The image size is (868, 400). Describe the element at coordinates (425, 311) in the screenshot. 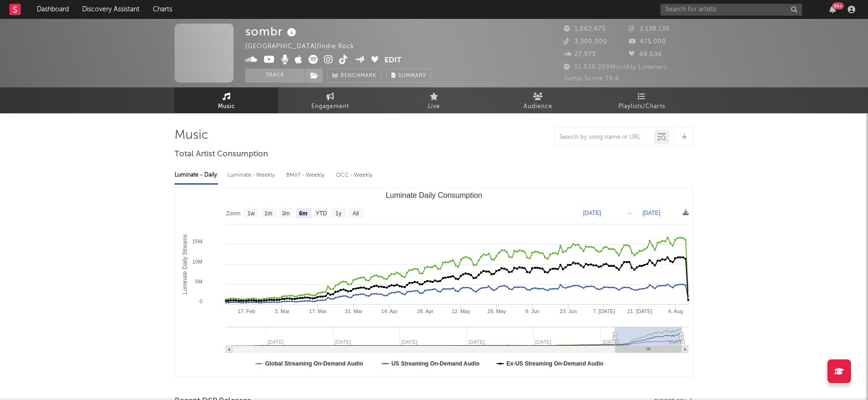

I see `text: 28. Apr` at that location.